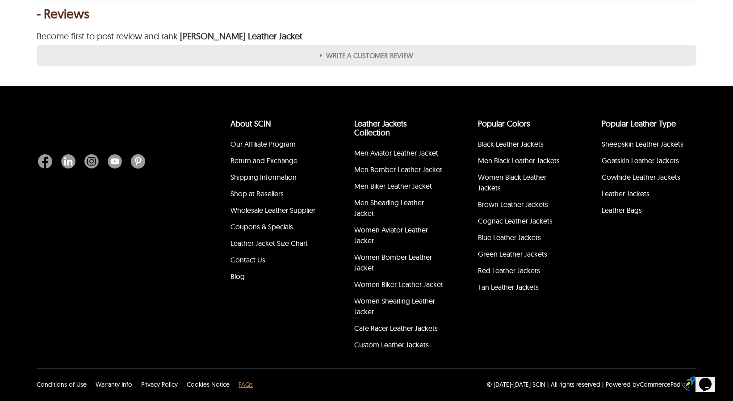 This screenshot has height=401, width=733. What do you see at coordinates (522, 184) in the screenshot?
I see `li: Women Black Leather Jackets` at bounding box center [522, 184].